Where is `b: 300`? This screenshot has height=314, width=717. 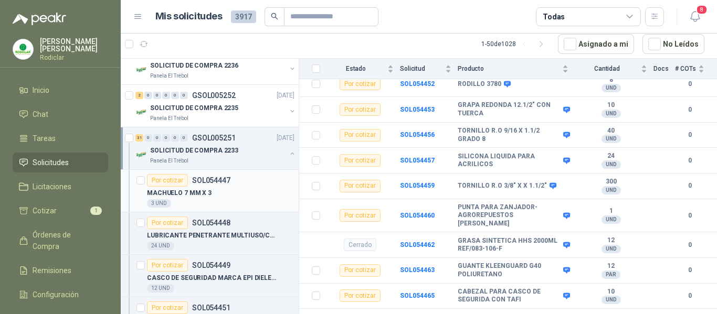 b: 300 is located at coordinates (611, 182).